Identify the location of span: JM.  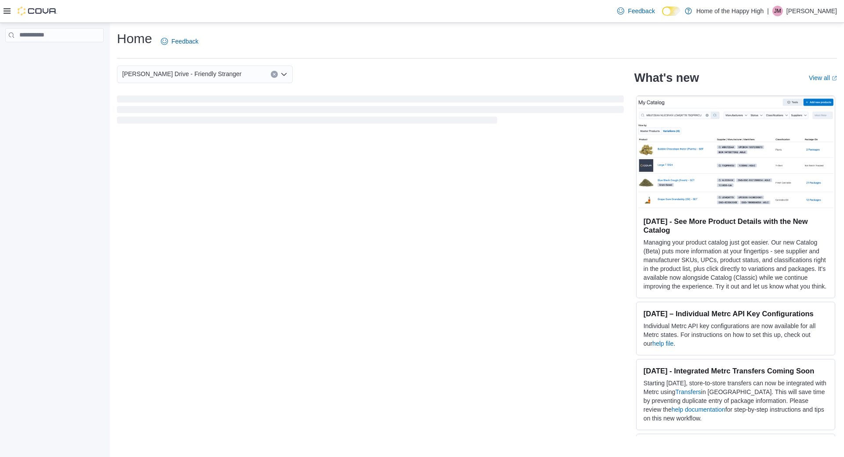
(778, 11).